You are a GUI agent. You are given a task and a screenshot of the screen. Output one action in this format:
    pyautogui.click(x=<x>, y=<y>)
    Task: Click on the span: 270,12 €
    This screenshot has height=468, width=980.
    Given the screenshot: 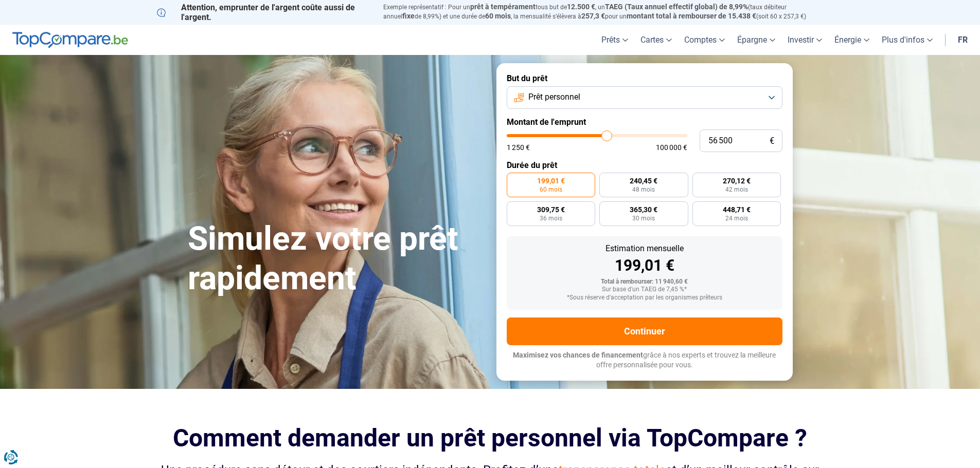 What is the action you would take?
    pyautogui.click(x=737, y=181)
    